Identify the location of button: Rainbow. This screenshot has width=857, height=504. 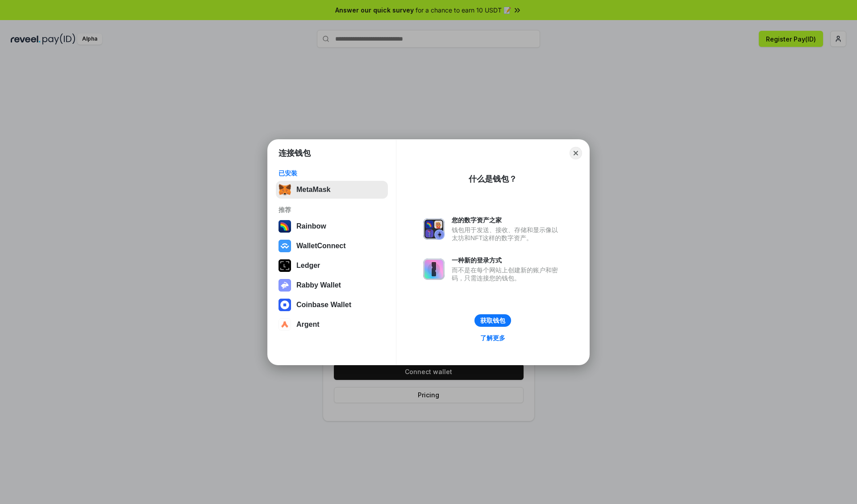
(331, 226).